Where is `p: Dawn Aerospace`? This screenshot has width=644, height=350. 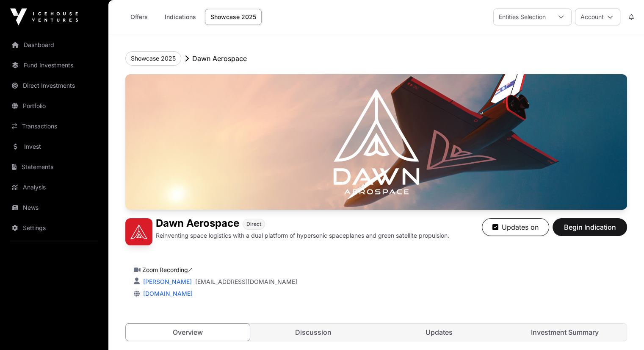
p: Dawn Aerospace is located at coordinates (219, 58).